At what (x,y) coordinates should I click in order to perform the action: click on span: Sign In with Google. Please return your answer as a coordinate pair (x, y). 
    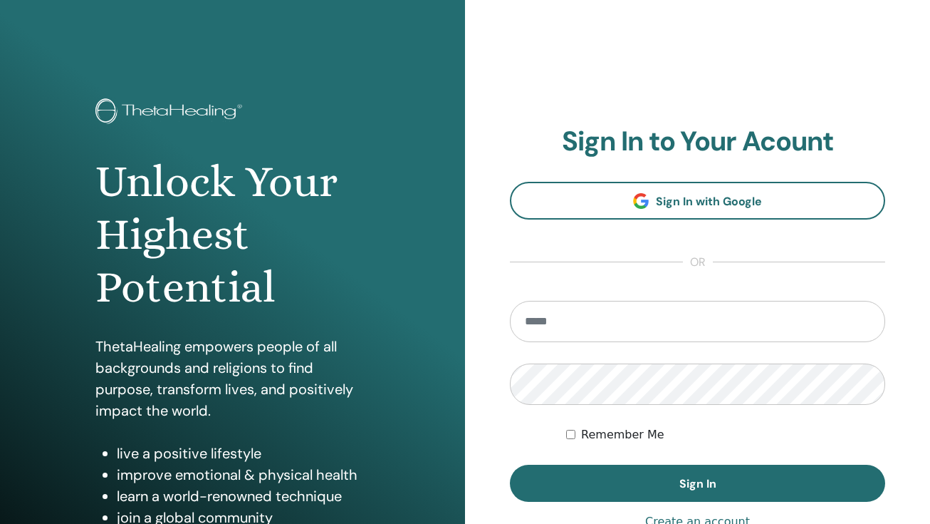
    Looking at the image, I should click on (709, 201).